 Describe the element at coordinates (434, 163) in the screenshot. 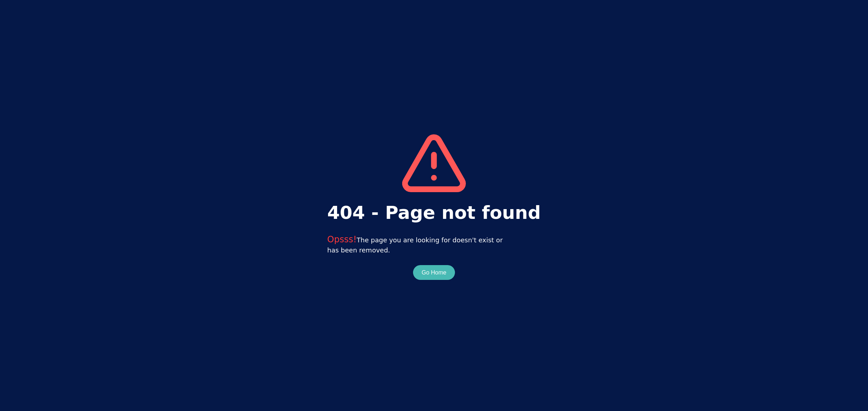

I see `img: svg%3e` at that location.